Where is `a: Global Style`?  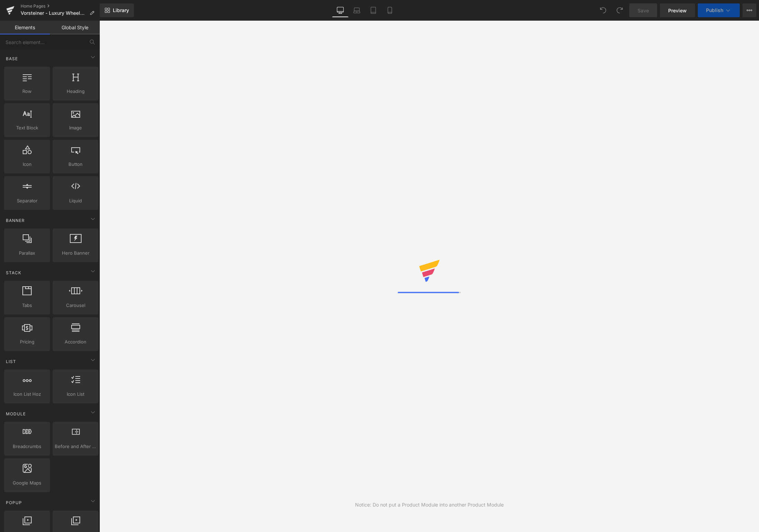
a: Global Style is located at coordinates (75, 27).